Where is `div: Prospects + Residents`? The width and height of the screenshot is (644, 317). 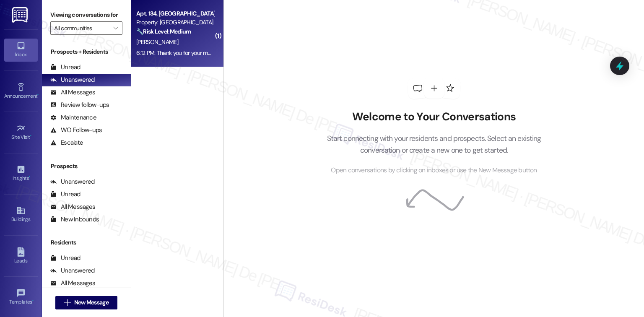
div: Prospects + Residents is located at coordinates (87, 51).